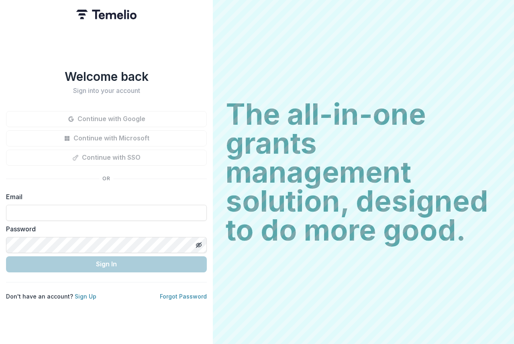 The width and height of the screenshot is (514, 344). What do you see at coordinates (106, 14) in the screenshot?
I see `img: Temelio` at bounding box center [106, 14].